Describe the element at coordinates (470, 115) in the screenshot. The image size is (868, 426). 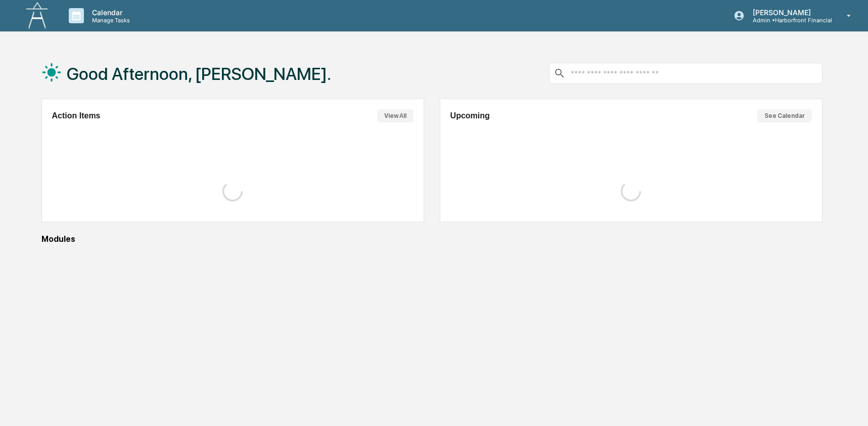
I see `h2: Upcoming` at that location.